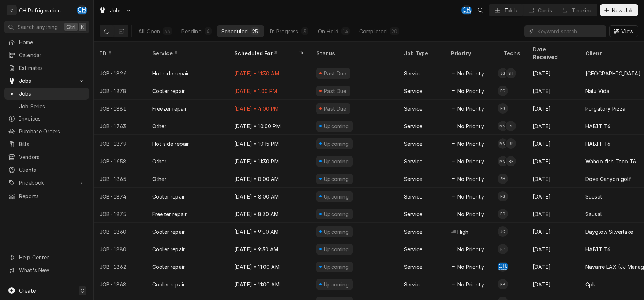 Image resolution: width=644 pixels, height=300 pixels. I want to click on div: JOB-1874, so click(120, 196).